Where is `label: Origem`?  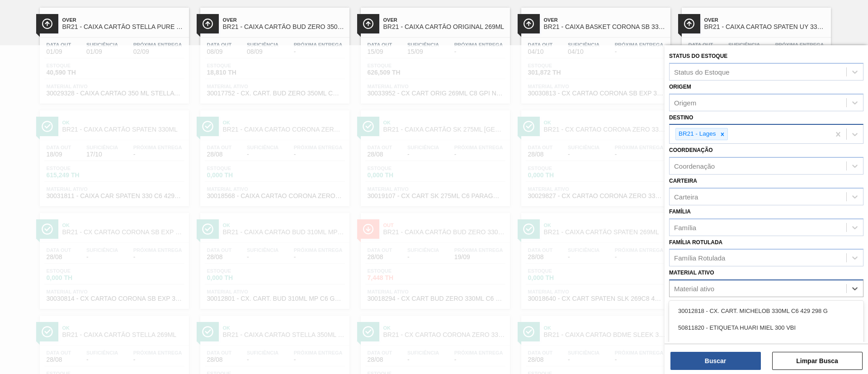 label: Origem is located at coordinates (680, 87).